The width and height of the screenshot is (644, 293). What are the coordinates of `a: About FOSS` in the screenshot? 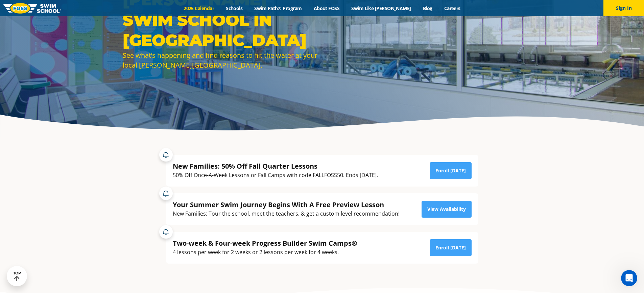 It's located at (327, 8).